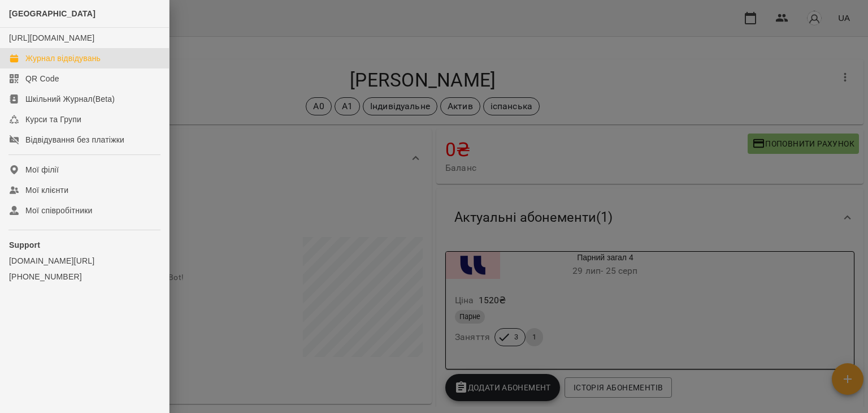  Describe the element at coordinates (59, 210) in the screenshot. I see `div: Мої співробітники` at that location.